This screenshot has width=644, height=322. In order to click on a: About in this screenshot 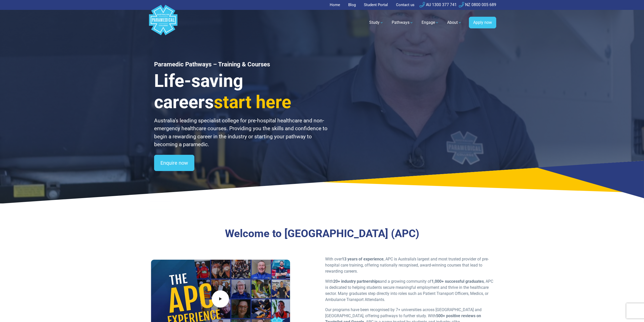, I will do `click(455, 22)`.